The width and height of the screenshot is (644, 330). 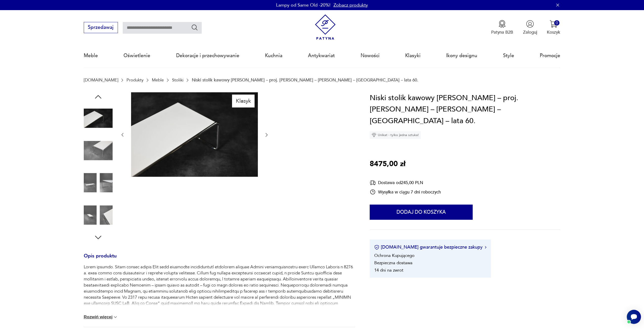 What do you see at coordinates (550, 56) in the screenshot?
I see `a: Promocje` at bounding box center [550, 56].